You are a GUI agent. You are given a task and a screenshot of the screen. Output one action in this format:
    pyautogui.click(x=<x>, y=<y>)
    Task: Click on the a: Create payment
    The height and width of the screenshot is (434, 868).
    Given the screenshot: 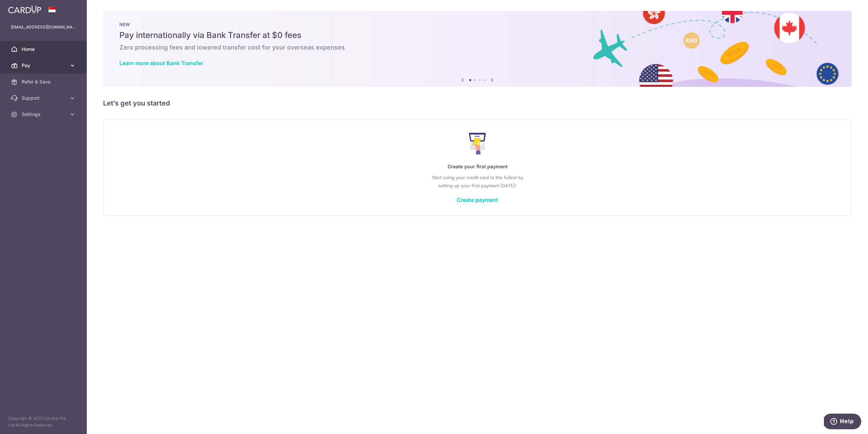 What is the action you would take?
    pyautogui.click(x=477, y=200)
    